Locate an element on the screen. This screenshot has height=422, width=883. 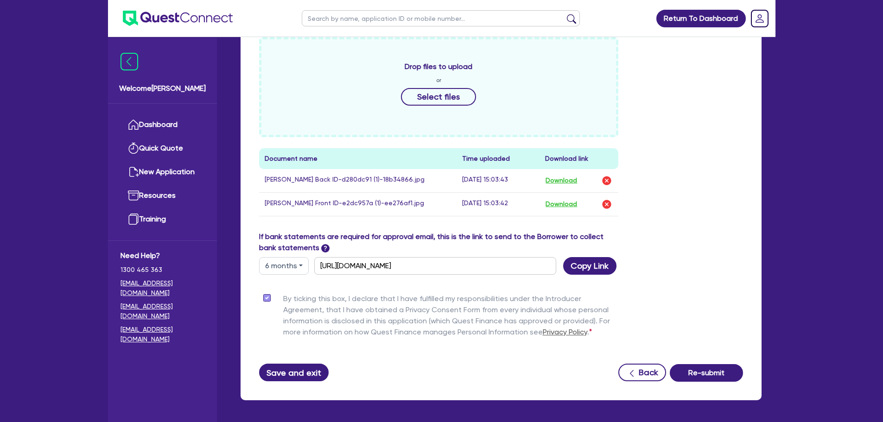
a: Privacy Policy is located at coordinates (565, 332).